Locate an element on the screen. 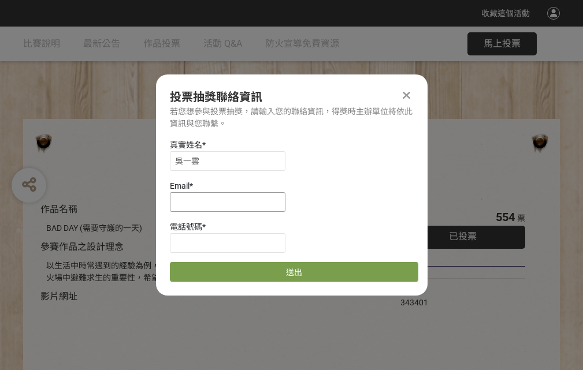 This screenshot has width=583, height=370. span: 活動 Q&A is located at coordinates (222, 43).